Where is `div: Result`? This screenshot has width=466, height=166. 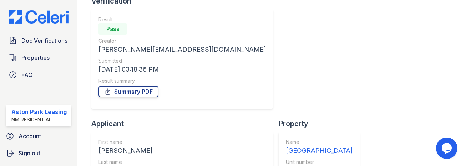
div: Result is located at coordinates (182, 20).